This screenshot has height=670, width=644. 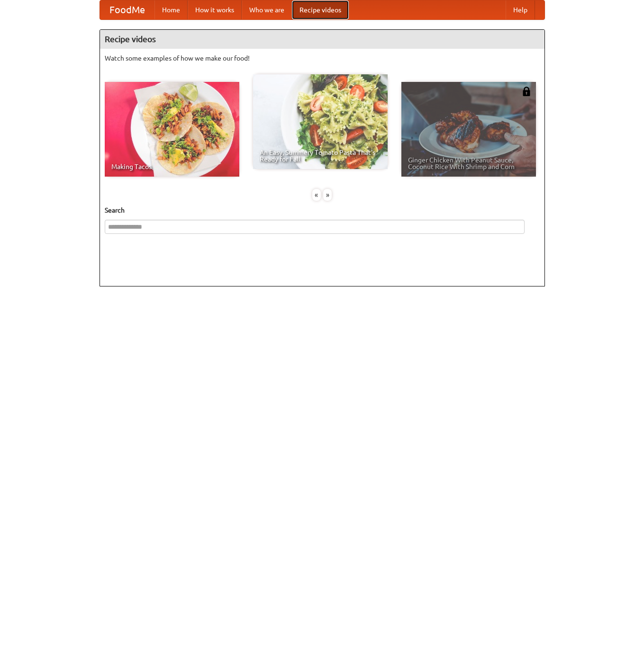 I want to click on a: FoodMe, so click(x=127, y=10).